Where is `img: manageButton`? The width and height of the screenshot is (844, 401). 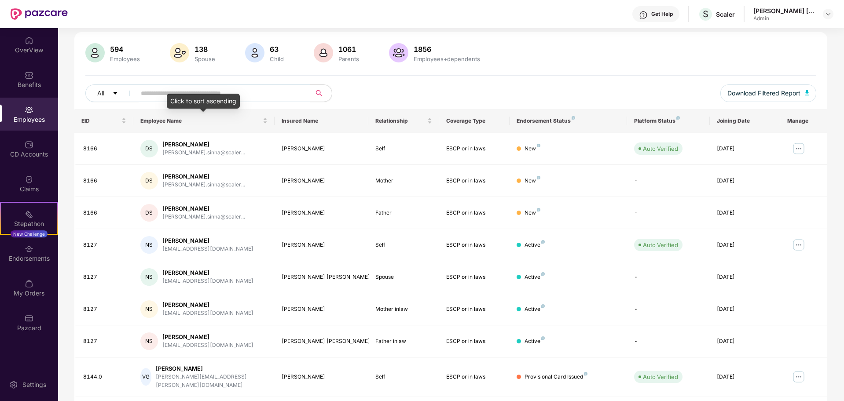
img: manageButton is located at coordinates (799, 149).